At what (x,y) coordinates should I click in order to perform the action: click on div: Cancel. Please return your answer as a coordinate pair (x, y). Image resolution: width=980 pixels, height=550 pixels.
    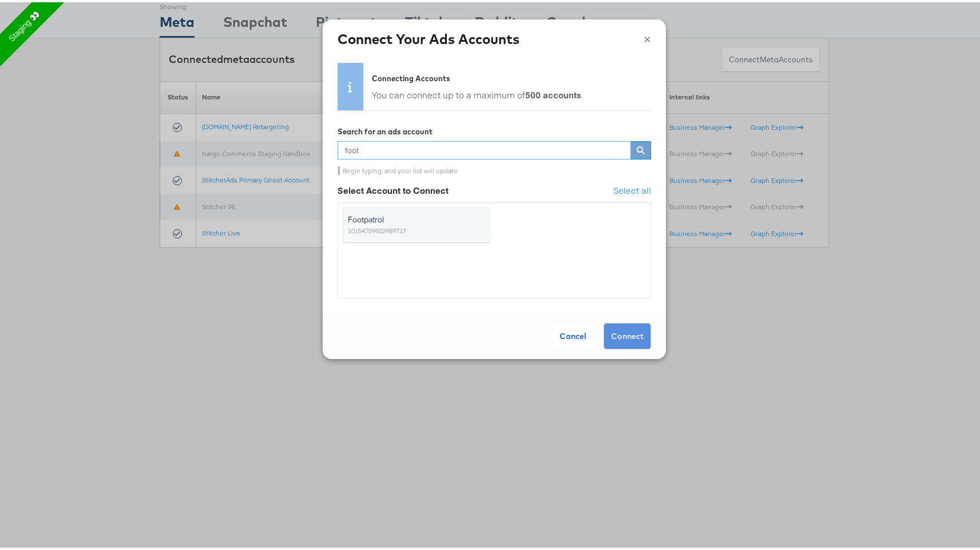
    Looking at the image, I should click on (572, 334).